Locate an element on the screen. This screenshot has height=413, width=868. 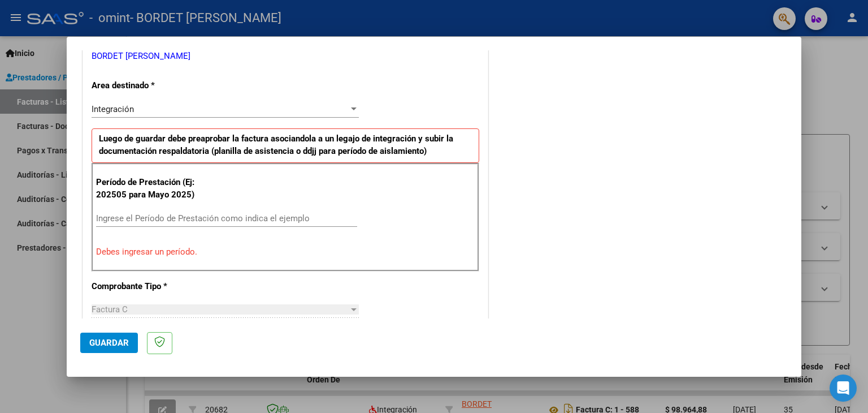
p: Area destinado * is located at coordinates (150, 86).